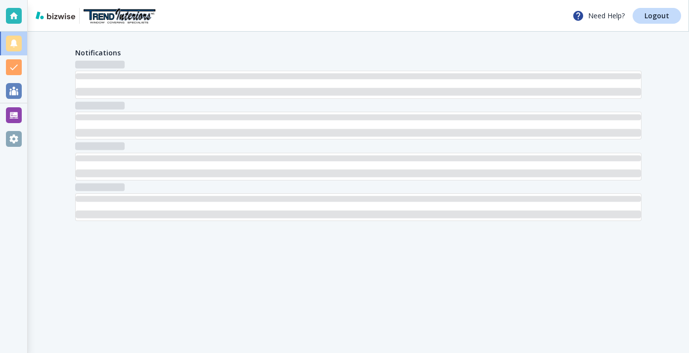 The height and width of the screenshot is (353, 689). I want to click on img: Trend Interiors, Inc, so click(120, 16).